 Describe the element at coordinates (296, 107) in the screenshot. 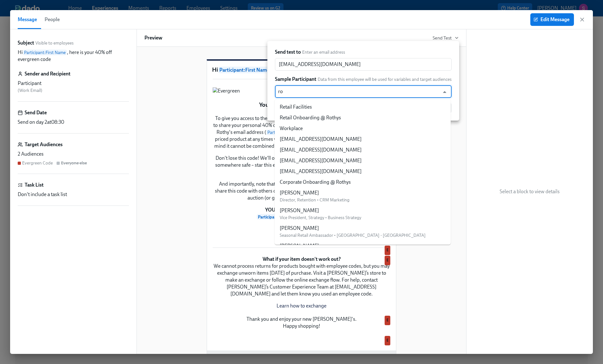

I see `div: Retail Facilities` at that location.